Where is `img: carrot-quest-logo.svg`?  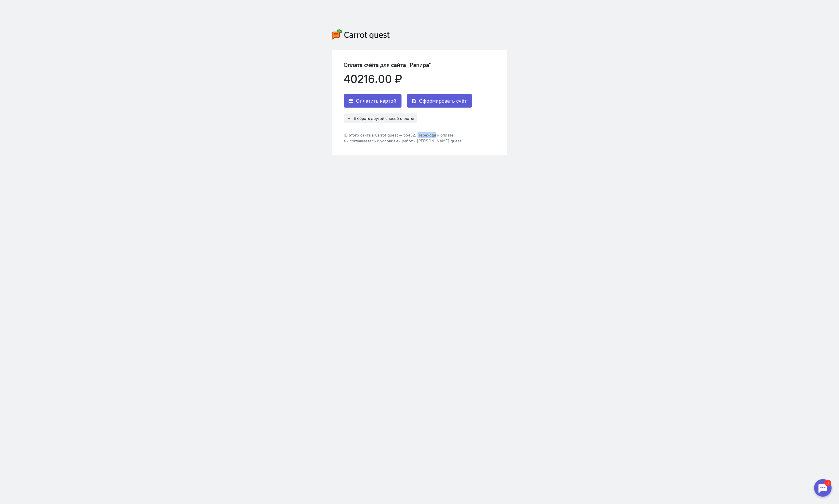 img: carrot-quest-logo.svg is located at coordinates (361, 34).